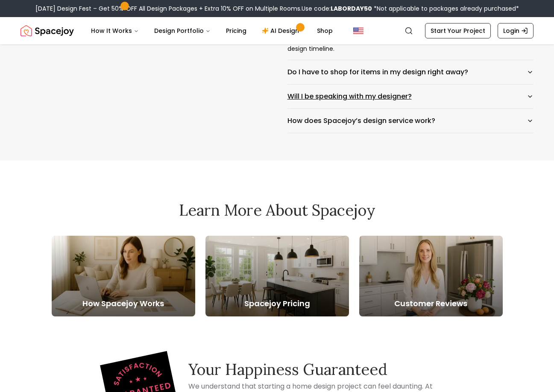  I want to click on button: Design Portfolio, so click(182, 31).